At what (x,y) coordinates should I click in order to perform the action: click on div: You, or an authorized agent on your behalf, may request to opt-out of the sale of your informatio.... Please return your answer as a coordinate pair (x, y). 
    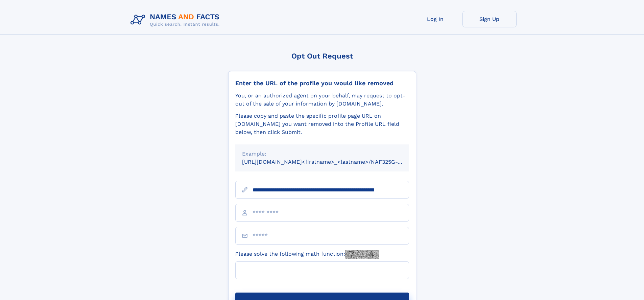
    Looking at the image, I should click on (322, 100).